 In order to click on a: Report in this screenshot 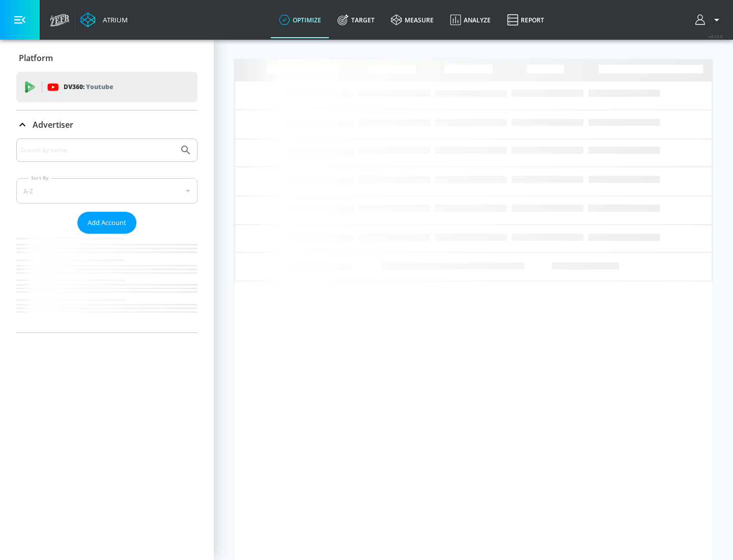, I will do `click(525, 20)`.